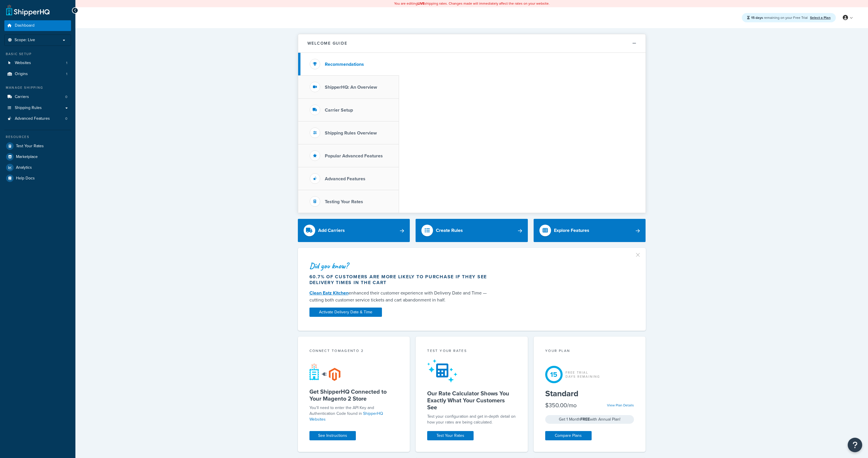 The image size is (868, 458). I want to click on a: View Plan Details, so click(620, 405).